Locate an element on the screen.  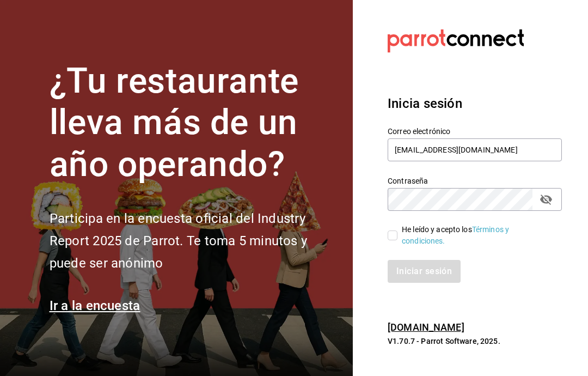
h3: Inicia sesión is located at coordinates (474, 103).